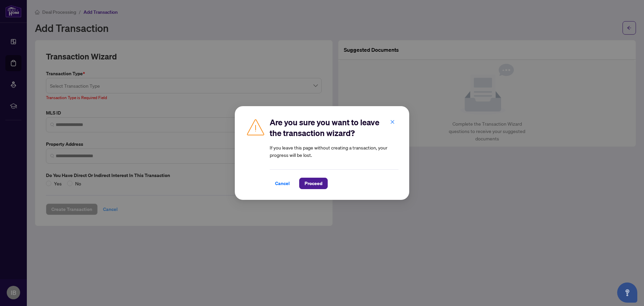  What do you see at coordinates (393, 122) in the screenshot?
I see `span: close` at bounding box center [393, 122].